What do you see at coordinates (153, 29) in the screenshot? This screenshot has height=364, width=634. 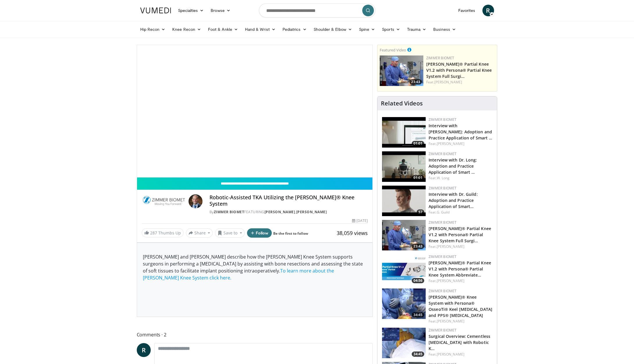 I see `a: Hip Recon` at bounding box center [153, 29].